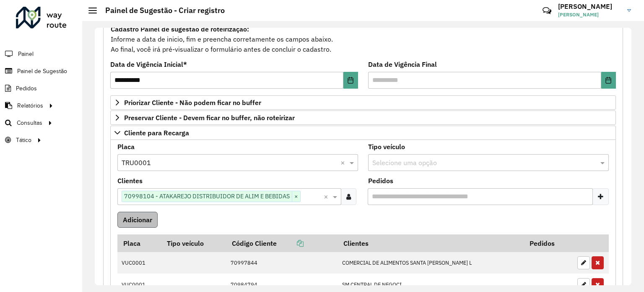 The width and height of the screenshot is (644, 292). What do you see at coordinates (149, 64) in the screenshot?
I see `label: Data de Vigência Inicial` at bounding box center [149, 64].